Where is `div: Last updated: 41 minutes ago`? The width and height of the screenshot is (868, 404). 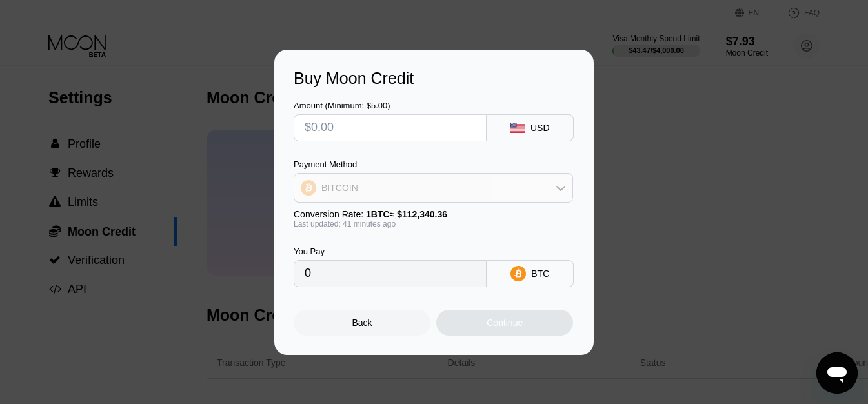 div: Last updated: 41 minutes ago is located at coordinates (433, 224).